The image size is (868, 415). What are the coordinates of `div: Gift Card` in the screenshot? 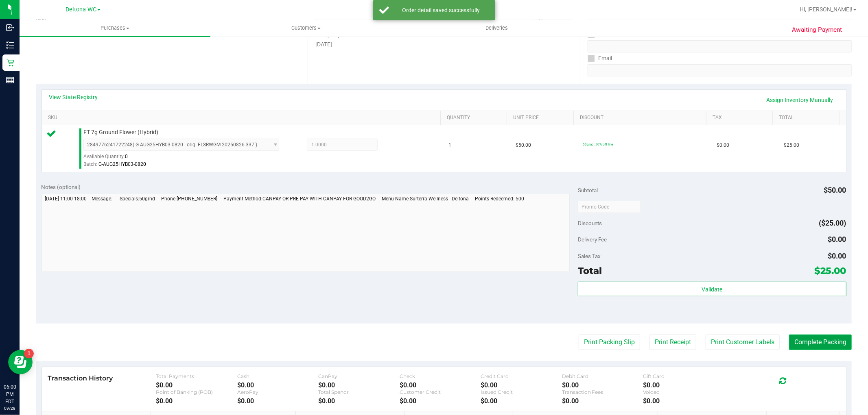 It's located at (683, 376).